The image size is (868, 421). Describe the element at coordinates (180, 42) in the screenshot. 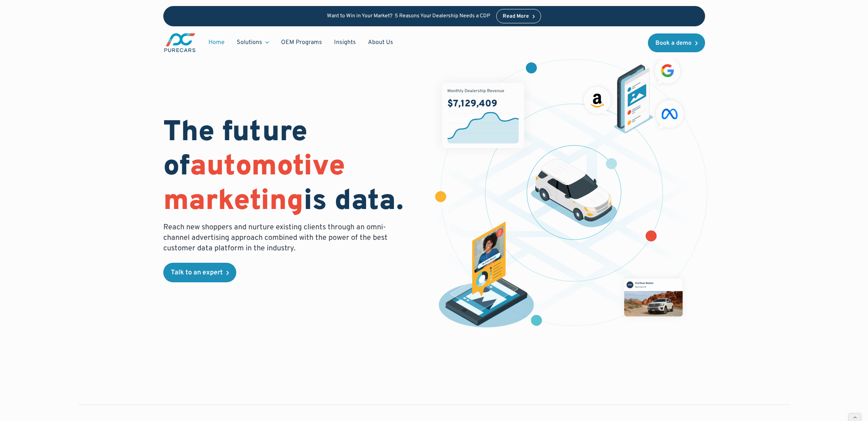

I see `a: main` at that location.